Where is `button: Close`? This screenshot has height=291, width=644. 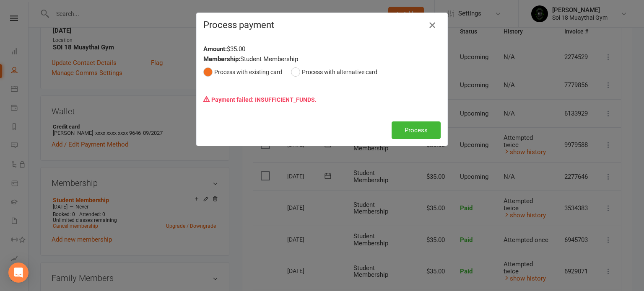 button: Close is located at coordinates (433, 25).